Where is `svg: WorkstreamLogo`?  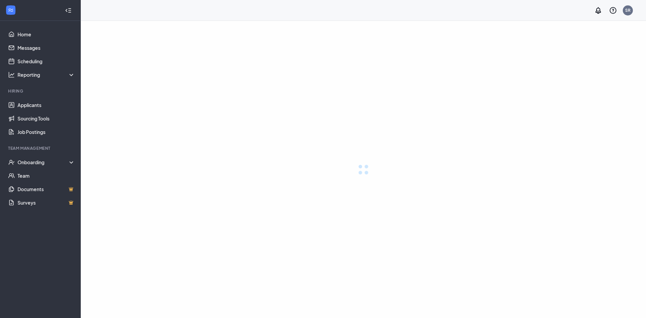
svg: WorkstreamLogo is located at coordinates (11, 10).